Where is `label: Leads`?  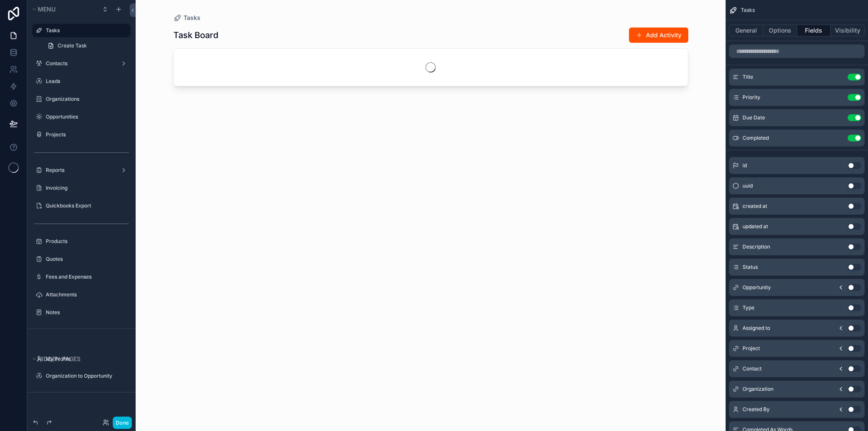 label: Leads is located at coordinates (86, 81).